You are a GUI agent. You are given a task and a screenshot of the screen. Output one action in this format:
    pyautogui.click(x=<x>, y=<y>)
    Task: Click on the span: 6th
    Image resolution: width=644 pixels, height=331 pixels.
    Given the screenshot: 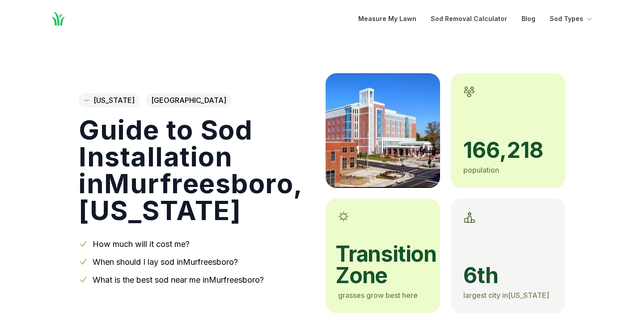 What is the action you would take?
    pyautogui.click(x=508, y=276)
    